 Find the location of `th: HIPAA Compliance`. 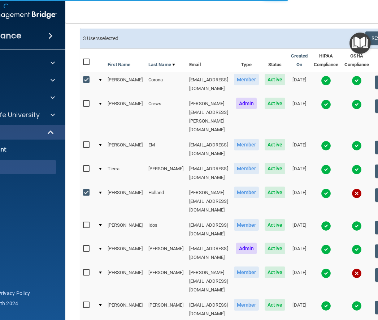

th: HIPAA Compliance is located at coordinates (326, 60).